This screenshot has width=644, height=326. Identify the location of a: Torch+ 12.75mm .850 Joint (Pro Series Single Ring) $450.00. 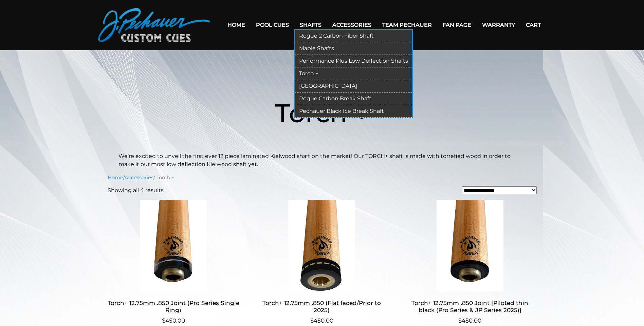
(174, 262).